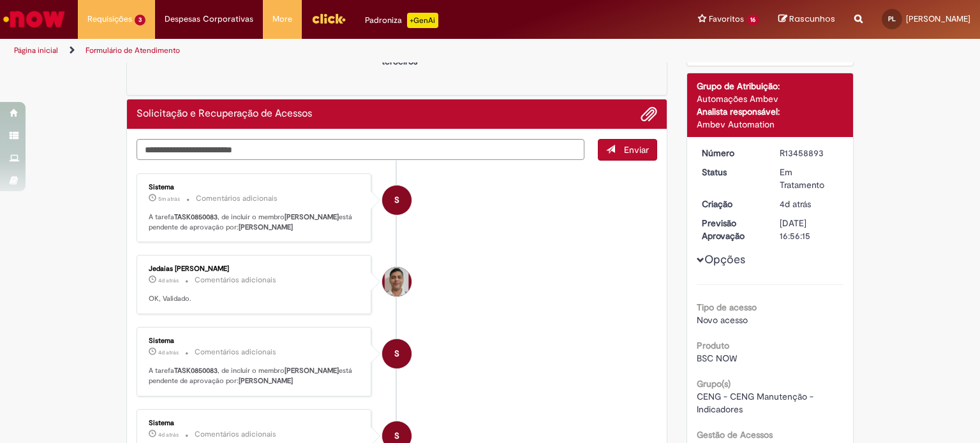 Image resolution: width=980 pixels, height=443 pixels. I want to click on div: Analista responsável:, so click(770, 112).